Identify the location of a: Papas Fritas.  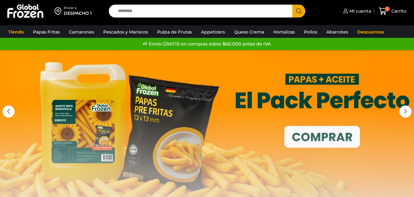
(46, 32).